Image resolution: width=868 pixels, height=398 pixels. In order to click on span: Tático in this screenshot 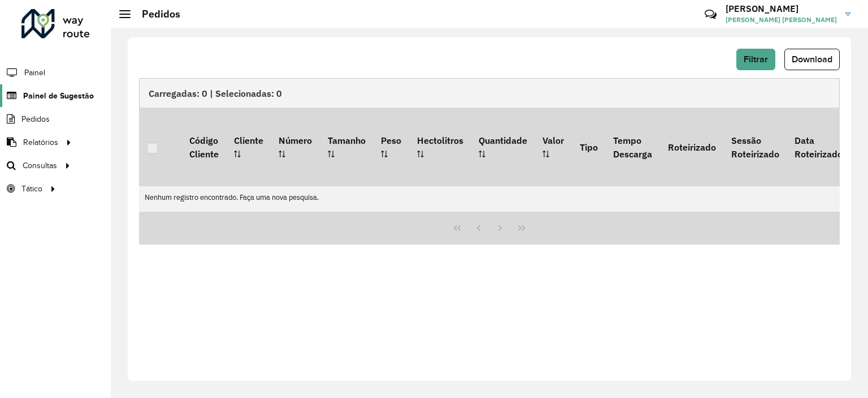, I will do `click(32, 188)`.